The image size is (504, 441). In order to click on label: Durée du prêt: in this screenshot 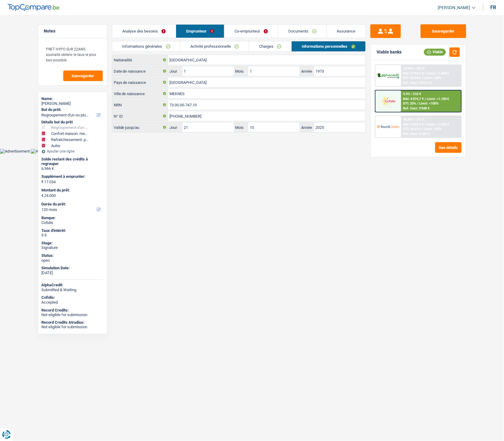, I will do `click(72, 204)`.